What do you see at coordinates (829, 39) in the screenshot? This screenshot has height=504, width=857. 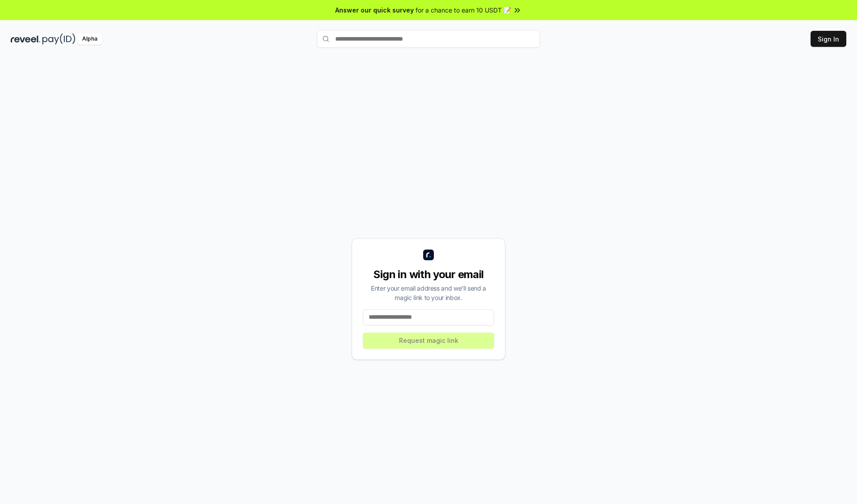 I see `button: Sign In` at bounding box center [829, 39].